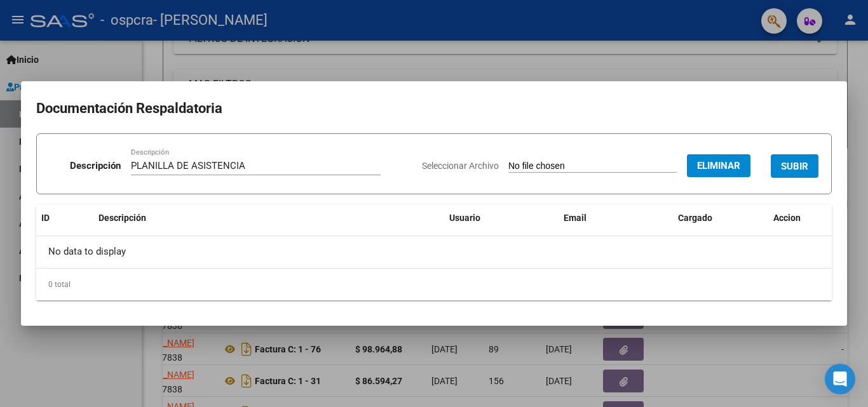 This screenshot has height=407, width=868. I want to click on datatable-header-cell: Email, so click(616, 218).